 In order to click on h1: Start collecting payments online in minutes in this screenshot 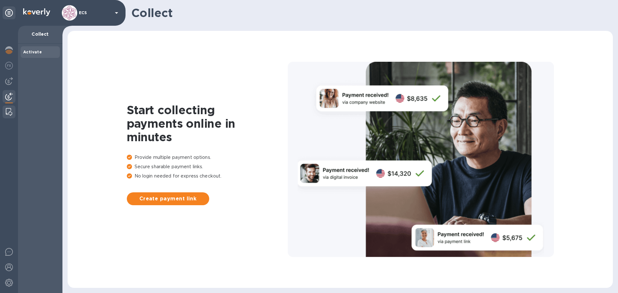, I will do `click(207, 124)`.